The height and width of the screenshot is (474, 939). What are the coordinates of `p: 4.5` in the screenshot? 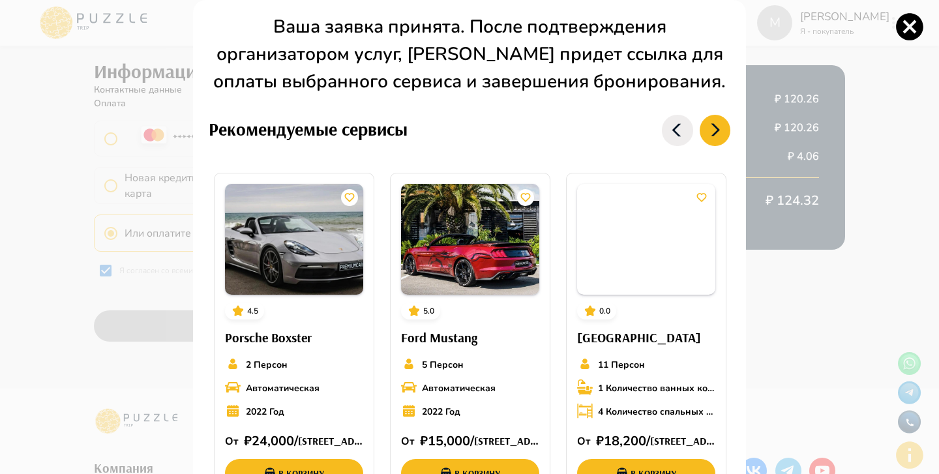 It's located at (252, 311).